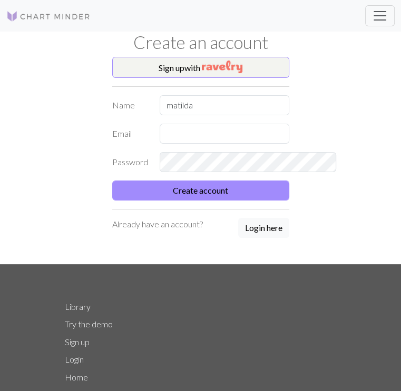 The height and width of the screenshot is (391, 401). I want to click on button: Toggle navigation, so click(380, 16).